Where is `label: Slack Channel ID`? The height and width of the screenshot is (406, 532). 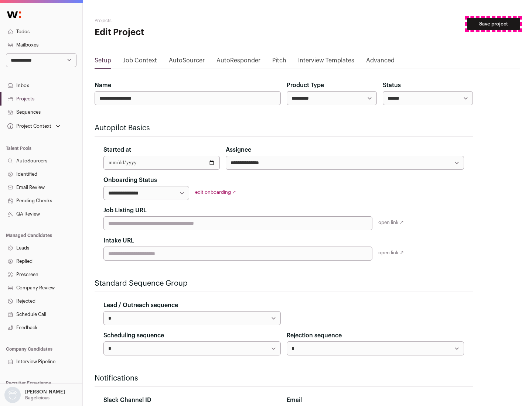 label: Slack Channel ID is located at coordinates (127, 400).